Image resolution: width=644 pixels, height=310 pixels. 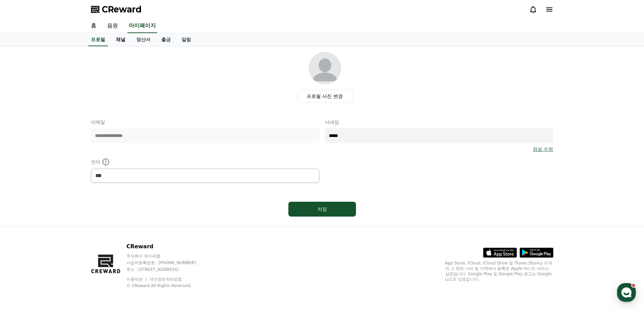 What do you see at coordinates (109, 227) in the screenshot?
I see `span: 설정` at bounding box center [109, 227].